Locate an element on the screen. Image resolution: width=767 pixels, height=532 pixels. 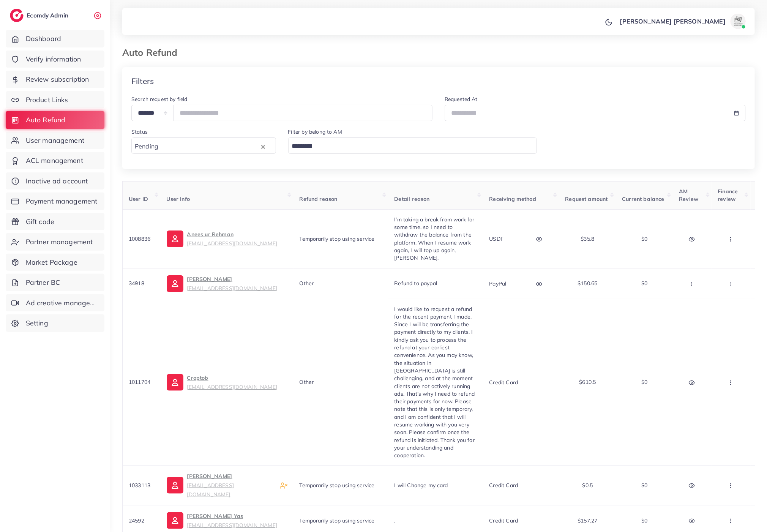
span: 24592 is located at coordinates (136, 520).